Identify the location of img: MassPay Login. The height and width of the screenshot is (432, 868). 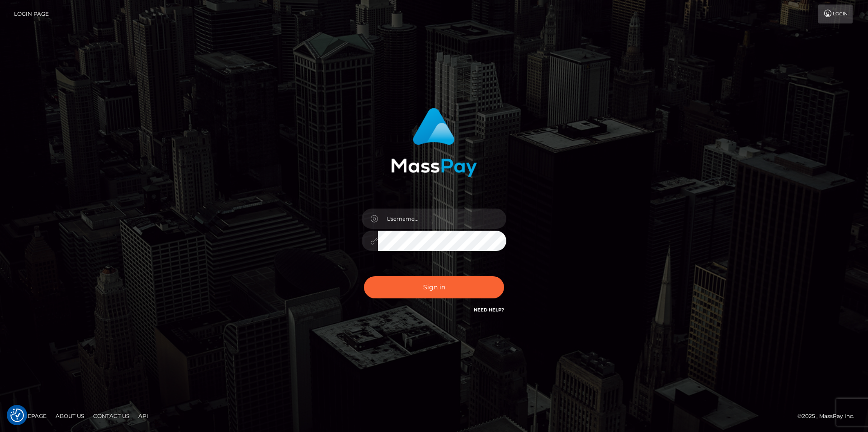
(434, 142).